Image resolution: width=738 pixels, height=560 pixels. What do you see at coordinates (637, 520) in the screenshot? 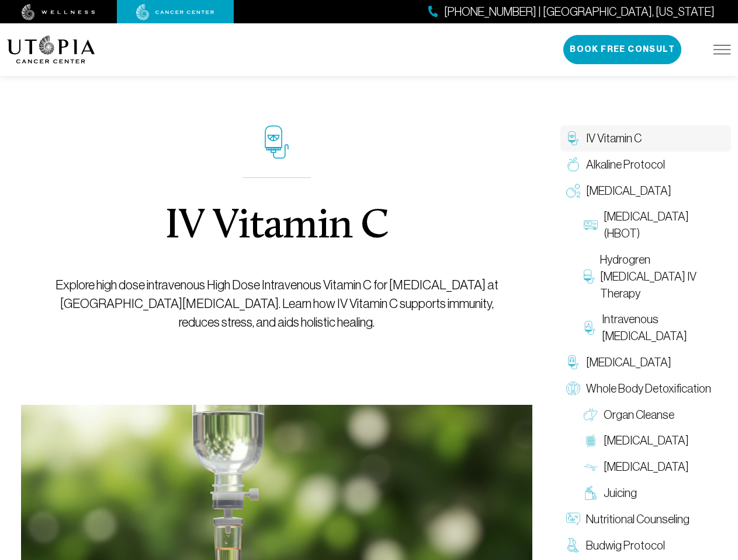
I see `span: Nutritional Counseling` at bounding box center [637, 520].